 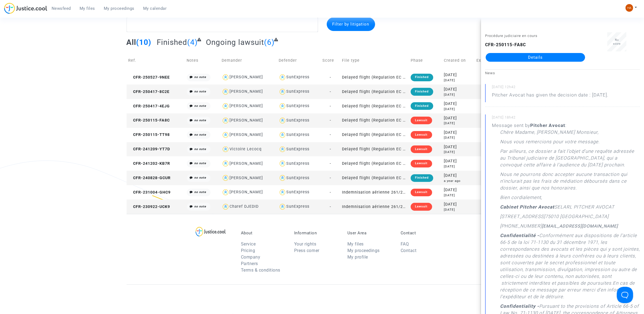 What do you see at coordinates (149, 120) in the screenshot?
I see `span: CFR-250115-FA8C` at bounding box center [149, 120].